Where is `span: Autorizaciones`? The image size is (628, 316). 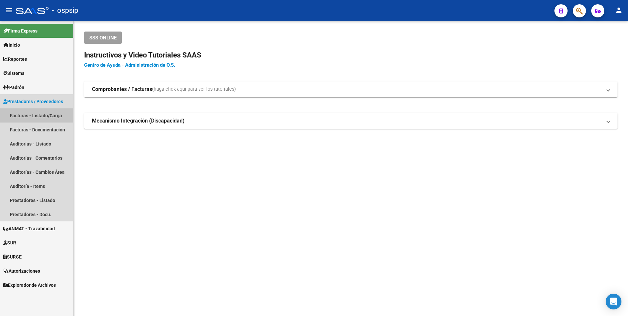 span: Autorizaciones is located at coordinates (22, 271).